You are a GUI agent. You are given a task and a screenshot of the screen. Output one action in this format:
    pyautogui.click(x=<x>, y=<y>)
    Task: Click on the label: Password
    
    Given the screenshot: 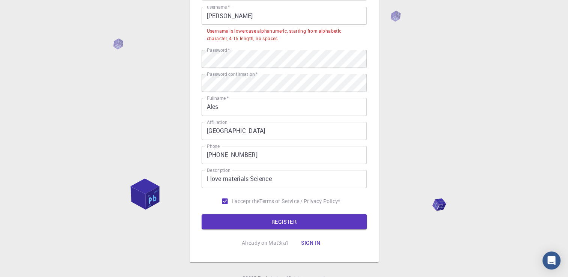 What is the action you would take?
    pyautogui.click(x=218, y=50)
    